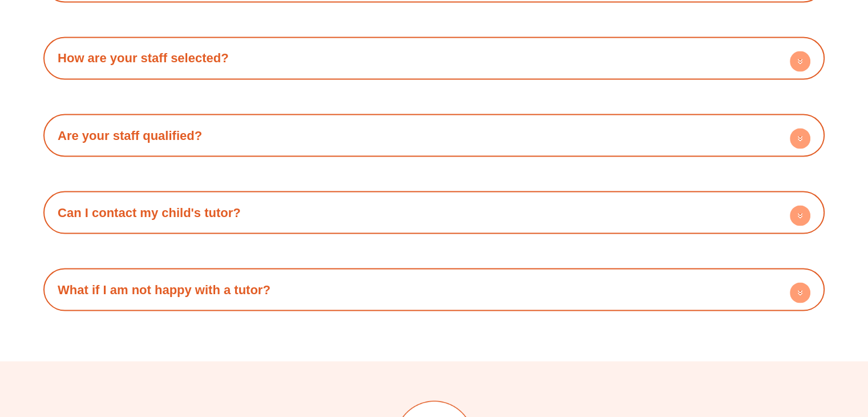  I want to click on div: Chat Widget, so click(772, 353).